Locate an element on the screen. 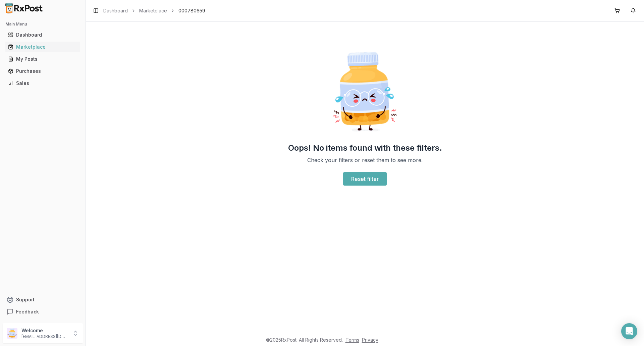 The width and height of the screenshot is (644, 346). button: Sales is located at coordinates (43, 83).